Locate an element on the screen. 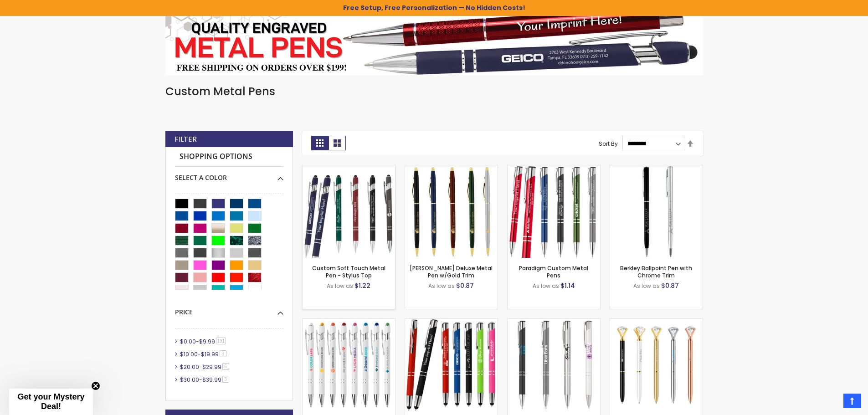  a: Top is located at coordinates (852, 401).